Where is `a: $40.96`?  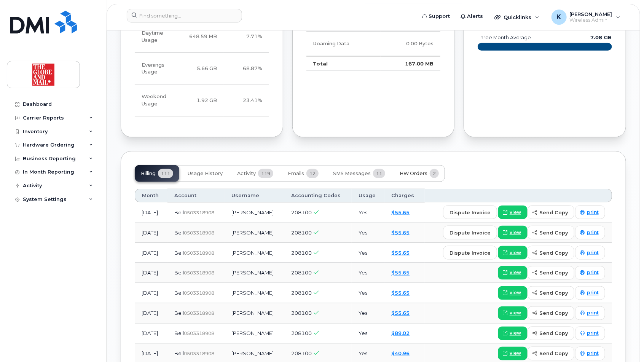
a: $40.96 is located at coordinates (401, 354).